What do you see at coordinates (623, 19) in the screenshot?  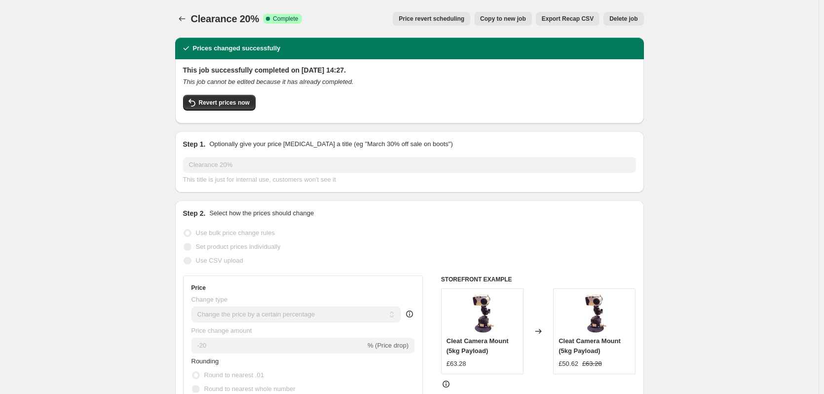 I see `button: Delete job` at bounding box center [623, 19].